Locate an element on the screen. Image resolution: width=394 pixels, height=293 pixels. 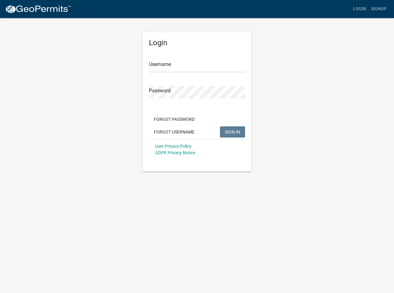
button: SIGN IN is located at coordinates (232, 132).